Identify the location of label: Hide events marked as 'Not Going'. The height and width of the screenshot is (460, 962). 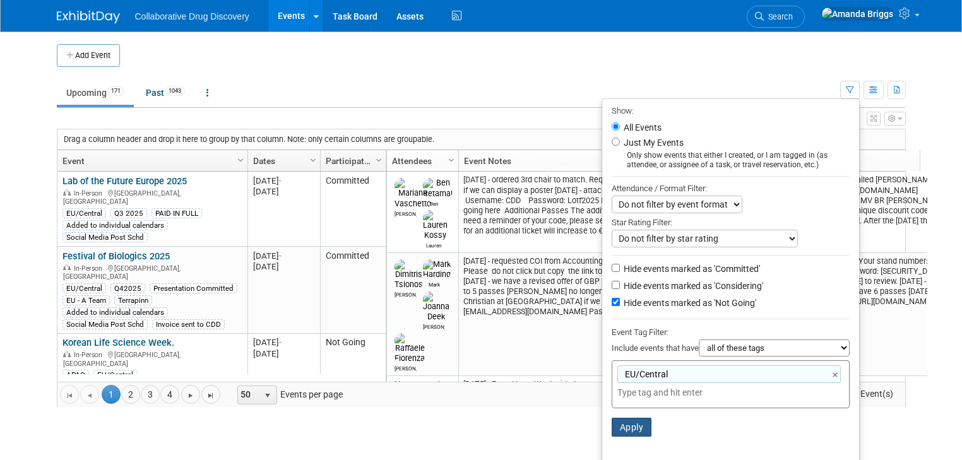
(689, 303).